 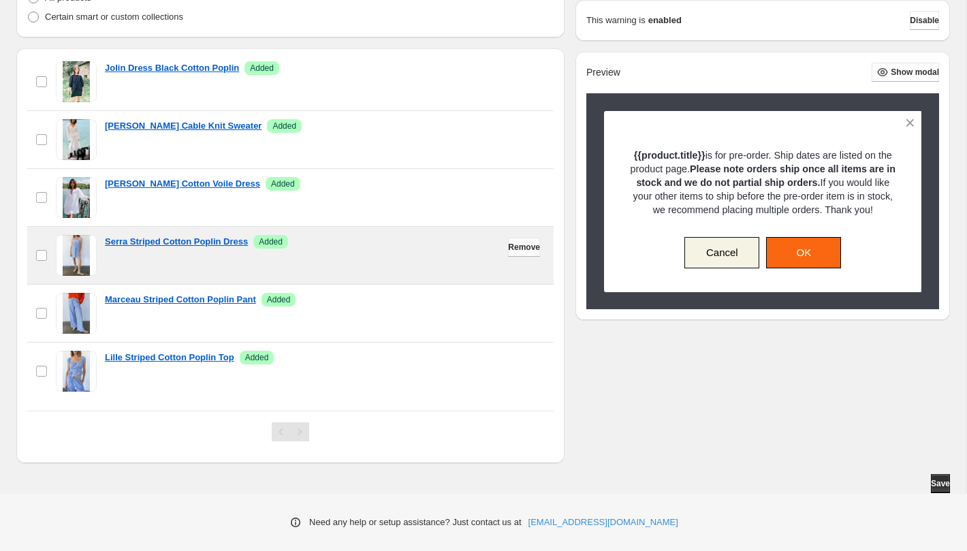 What do you see at coordinates (176, 242) in the screenshot?
I see `a: Serra Striped Cotton Poplin Dress` at bounding box center [176, 242].